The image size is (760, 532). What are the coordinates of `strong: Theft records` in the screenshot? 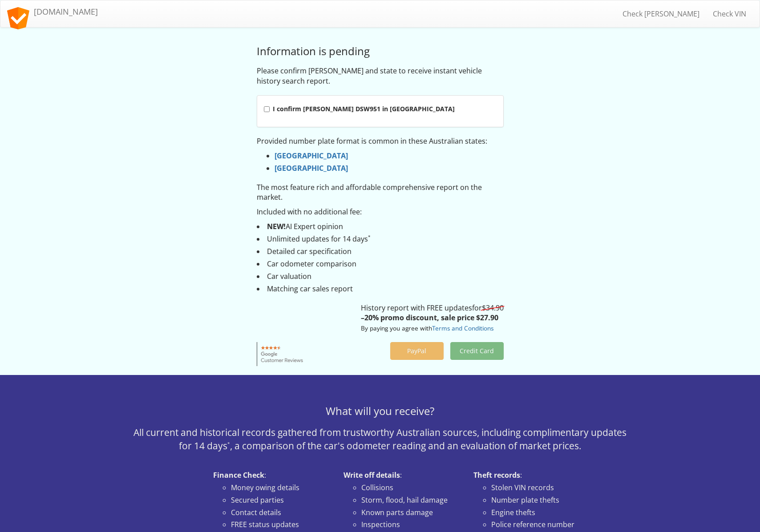 It's located at (497, 475).